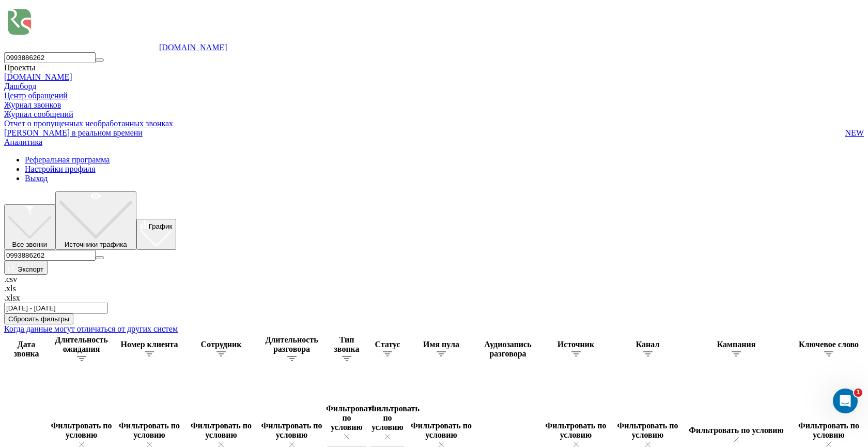  I want to click on div: Длительность ожидания, so click(81, 345).